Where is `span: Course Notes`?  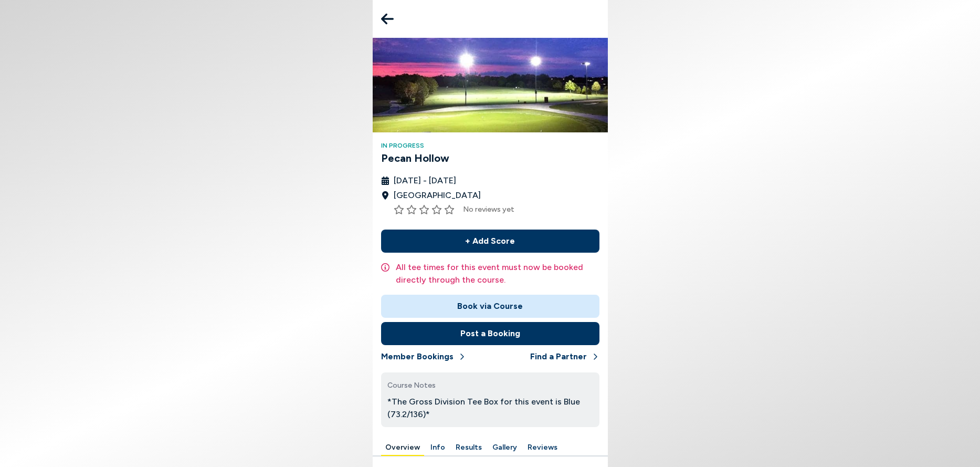
span: Course Notes is located at coordinates (412, 385).